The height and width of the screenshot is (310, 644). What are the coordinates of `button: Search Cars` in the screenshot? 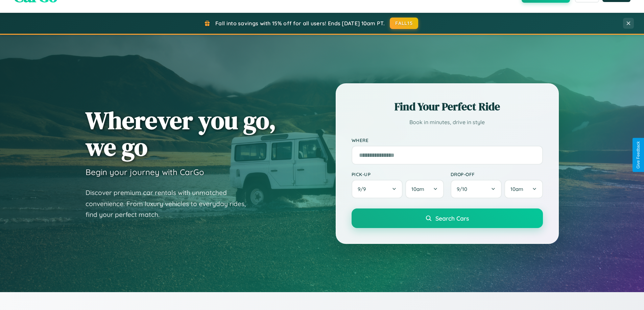 It's located at (447, 219).